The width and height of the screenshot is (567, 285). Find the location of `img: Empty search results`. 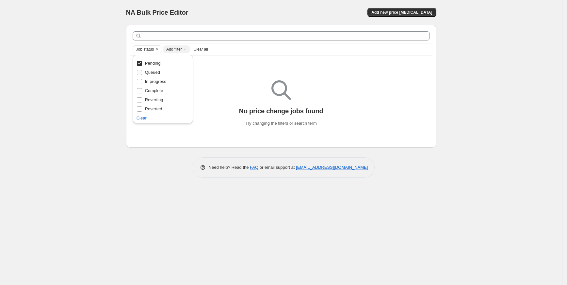

img: Empty search results is located at coordinates (281, 90).